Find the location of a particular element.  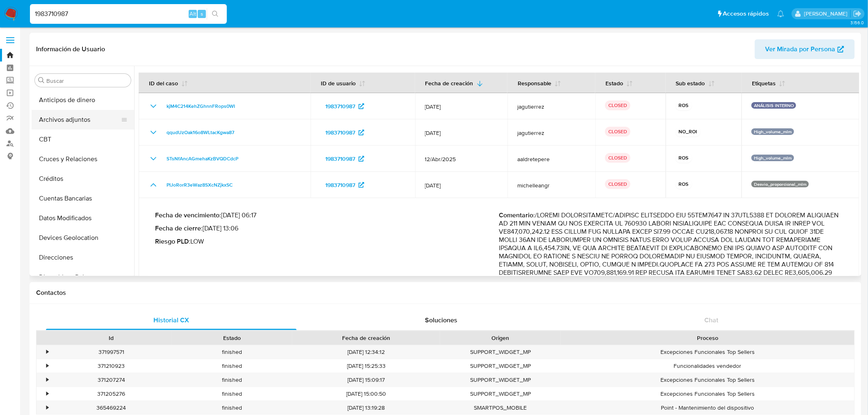

div: Fecha de creación is located at coordinates (366, 338).